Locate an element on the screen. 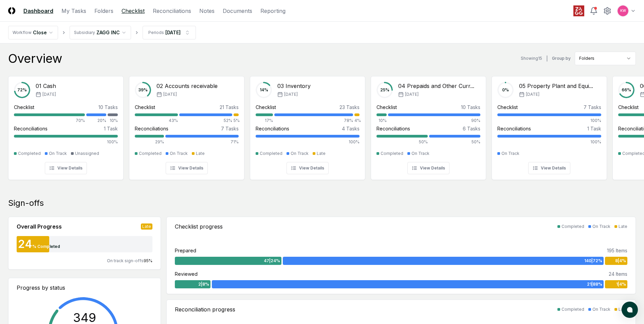 This screenshot has width=644, height=324. div: 01 Cash is located at coordinates (46, 86).